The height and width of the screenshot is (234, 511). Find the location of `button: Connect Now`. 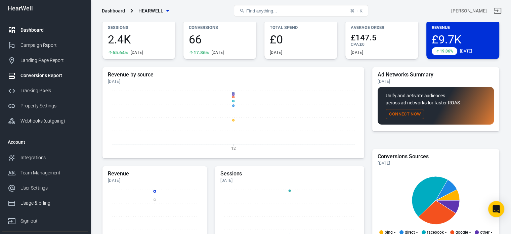

button: Connect Now is located at coordinates (405, 114).